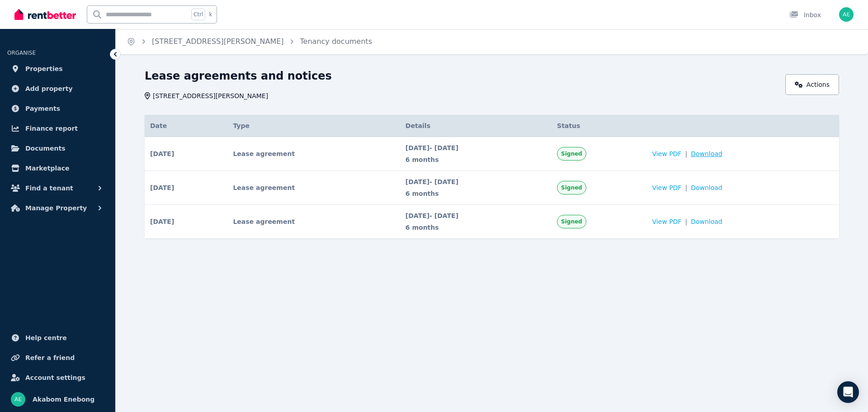  What do you see at coordinates (57, 208) in the screenshot?
I see `button: Manage Property` at bounding box center [57, 208].